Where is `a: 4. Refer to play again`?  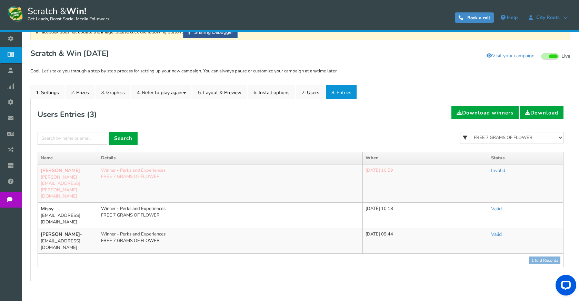
a: 4. Refer to play again is located at coordinates (162, 92).